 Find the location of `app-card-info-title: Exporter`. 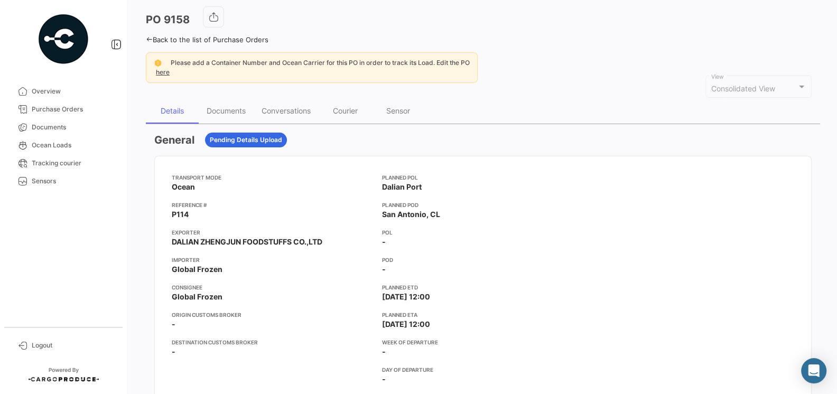

app-card-info-title: Exporter is located at coordinates (273, 233).